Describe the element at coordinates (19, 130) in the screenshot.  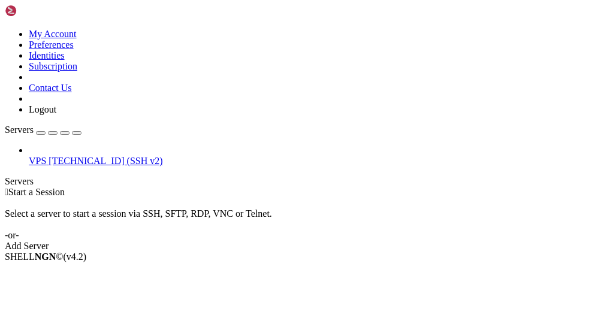
I see `span: Servers` at that location.